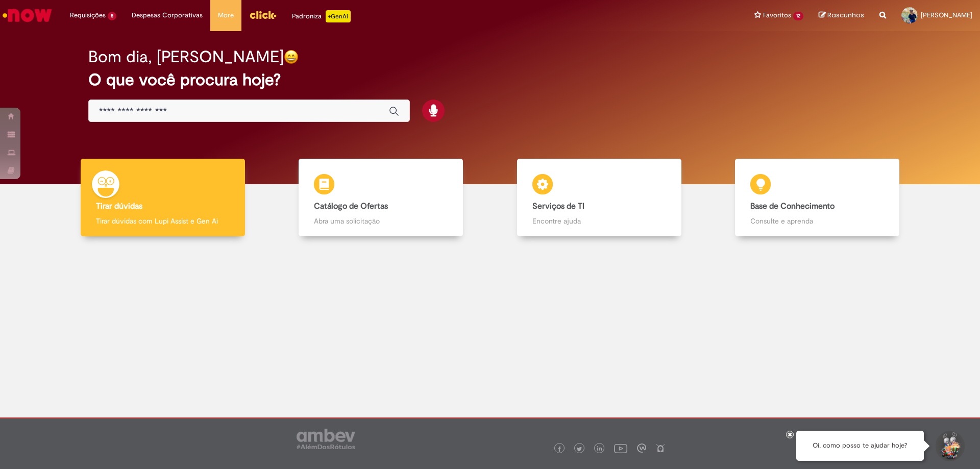 Image resolution: width=980 pixels, height=469 pixels. What do you see at coordinates (490, 80) in the screenshot?
I see `h2: O que você procura hoje?` at bounding box center [490, 80].